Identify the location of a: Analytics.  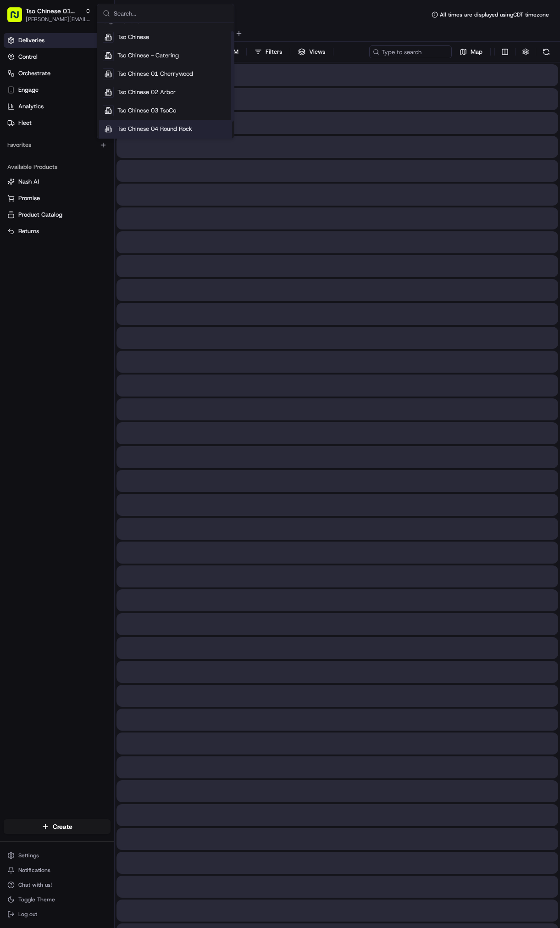
(56, 107).